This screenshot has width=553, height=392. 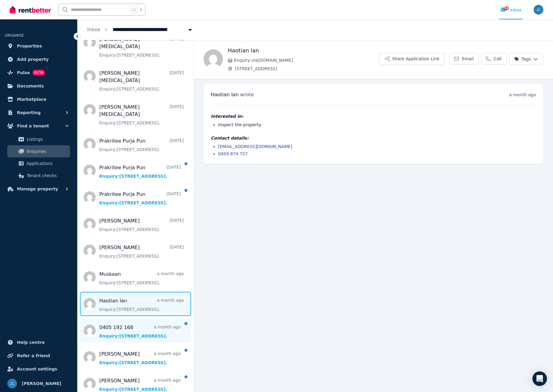 I want to click on span: Find a tenant, so click(x=33, y=126).